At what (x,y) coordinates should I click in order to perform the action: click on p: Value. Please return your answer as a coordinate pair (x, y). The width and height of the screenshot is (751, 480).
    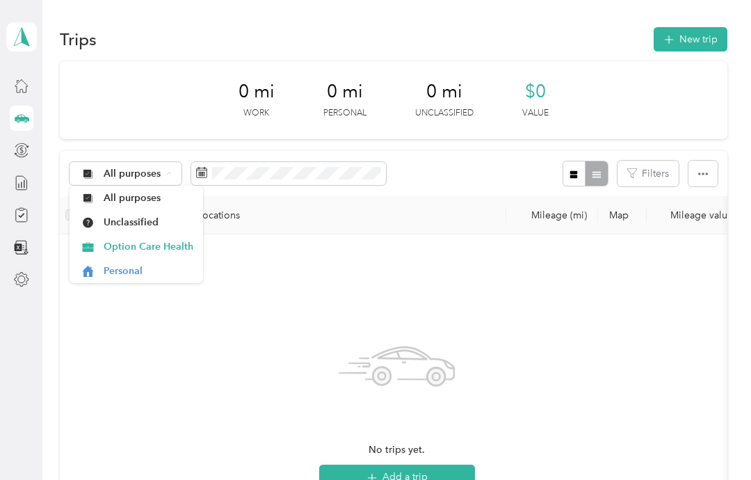
    Looking at the image, I should click on (535, 113).